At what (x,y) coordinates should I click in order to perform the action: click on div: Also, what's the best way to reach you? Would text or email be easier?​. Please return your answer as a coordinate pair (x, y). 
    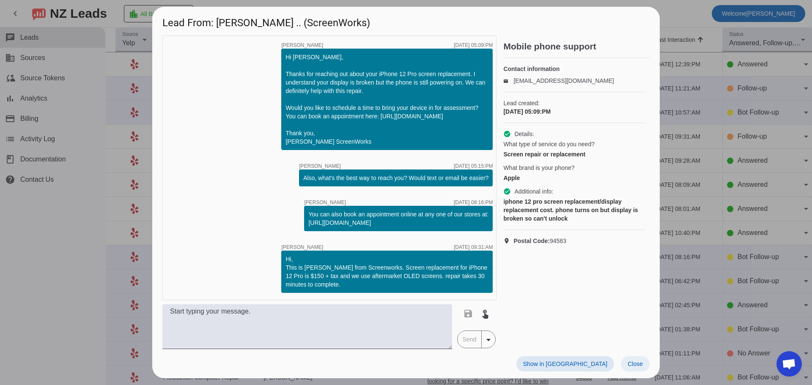
    Looking at the image, I should click on (396, 178).